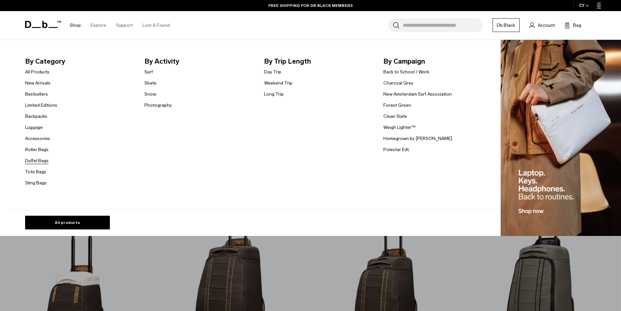 The height and width of the screenshot is (311, 621). Describe the element at coordinates (438, 61) in the screenshot. I see `span: By Campaign` at that location.